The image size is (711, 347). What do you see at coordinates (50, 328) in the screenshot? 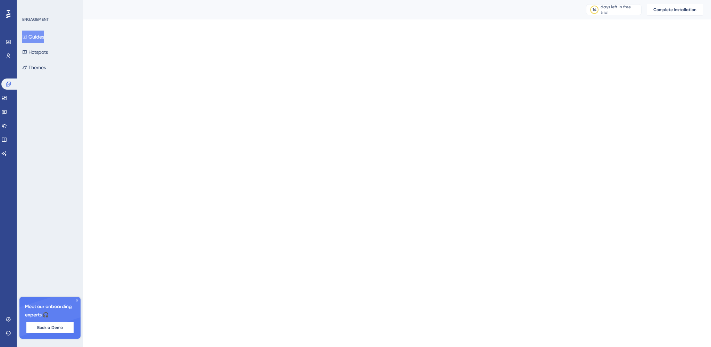
I see `span: Book a Demo` at bounding box center [50, 328].